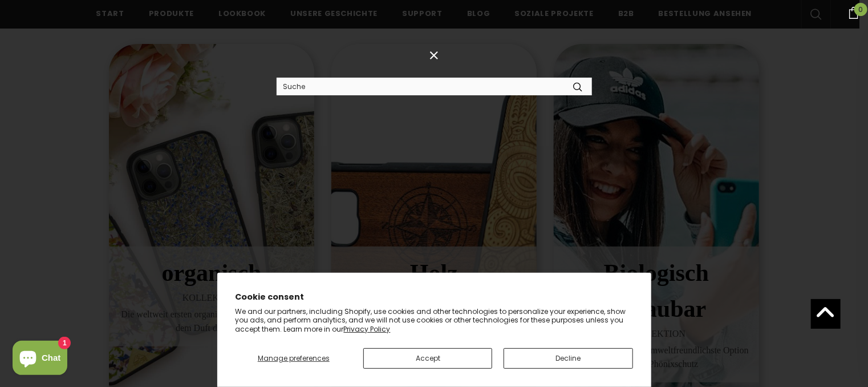 The image size is (868, 387). What do you see at coordinates (420, 87) in the screenshot?
I see `input: Search Site` at bounding box center [420, 87].